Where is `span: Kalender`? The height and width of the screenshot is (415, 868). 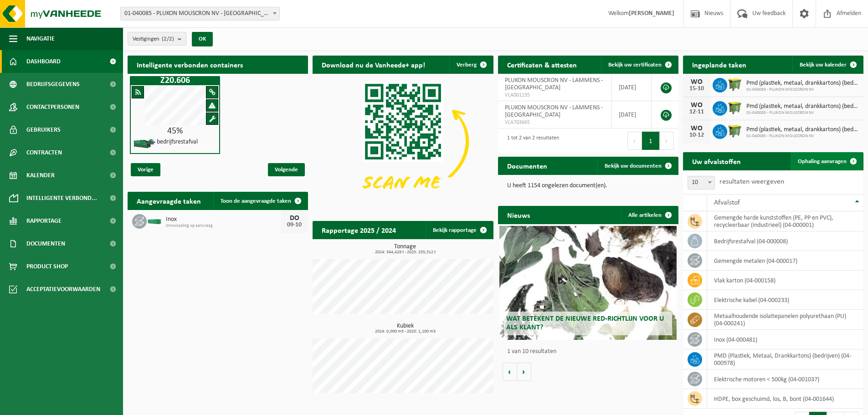
span: Kalender is located at coordinates (41, 175).